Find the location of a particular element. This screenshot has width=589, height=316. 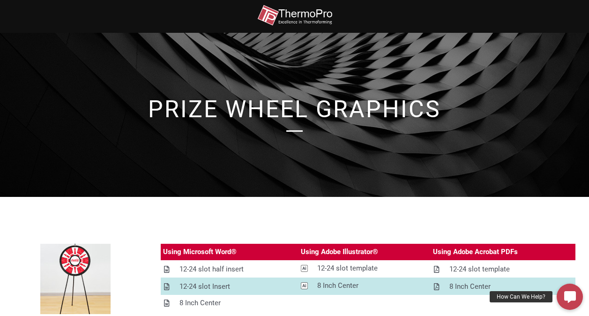

div: Using Microsoft Word® is located at coordinates (200, 252).